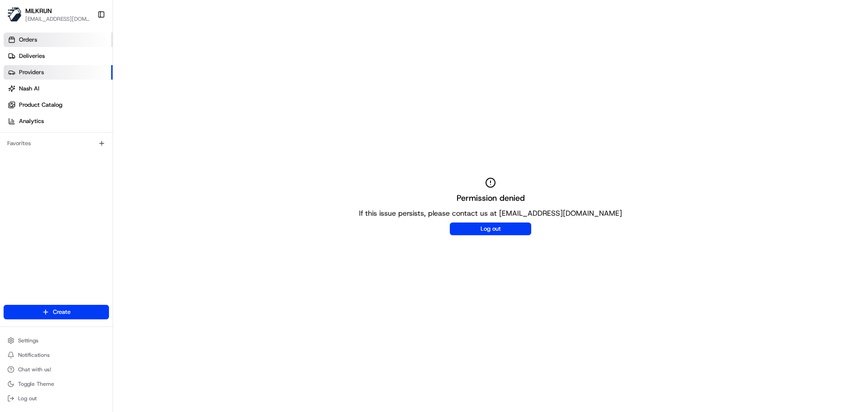  What do you see at coordinates (32, 56) in the screenshot?
I see `span: Deliveries` at bounding box center [32, 56].